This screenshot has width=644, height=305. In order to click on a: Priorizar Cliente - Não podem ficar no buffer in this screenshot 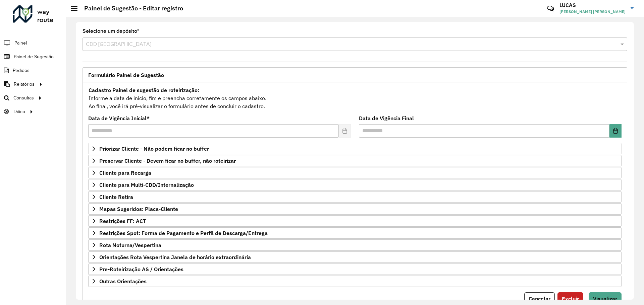, I will do `click(355, 149)`.